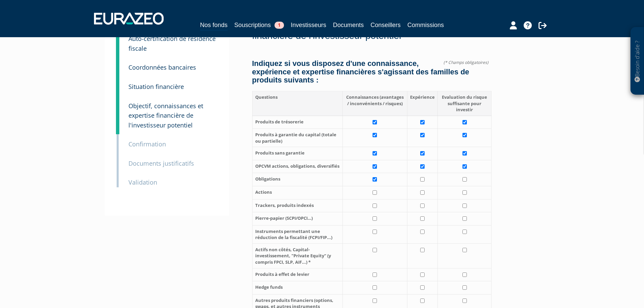  Describe the element at coordinates (259, 25) in the screenshot. I see `a: Souscriptions1` at that location.